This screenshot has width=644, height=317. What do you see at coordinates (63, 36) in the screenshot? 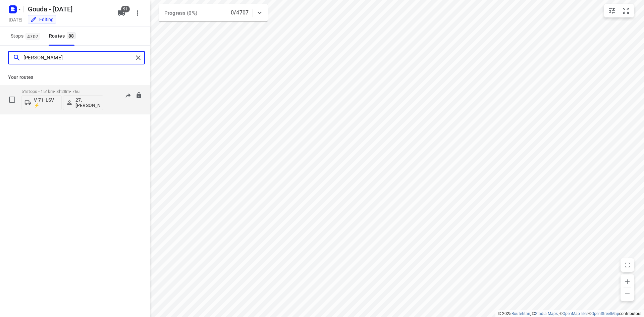
I see `div: Routes` at bounding box center [63, 36].